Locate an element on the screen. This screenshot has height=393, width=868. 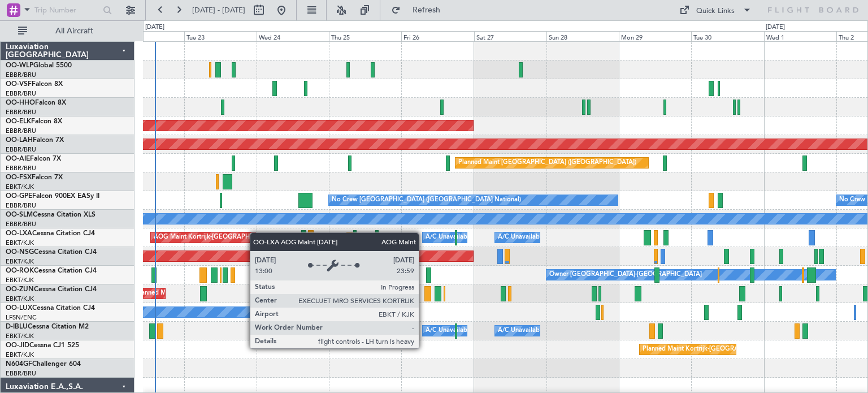
div: A/C Unavailable is located at coordinates (521, 238).